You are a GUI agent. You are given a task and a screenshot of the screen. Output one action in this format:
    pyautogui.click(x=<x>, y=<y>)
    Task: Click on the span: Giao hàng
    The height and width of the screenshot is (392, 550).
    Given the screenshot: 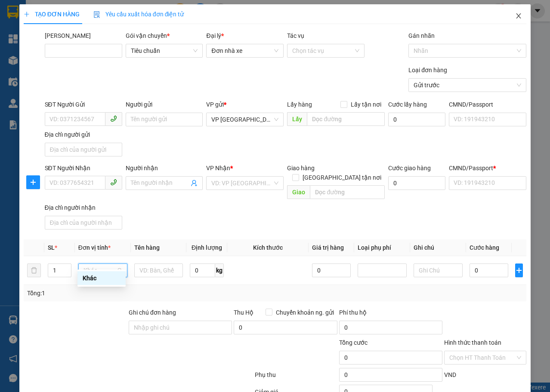 What is the action you would take?
    pyautogui.click(x=300, y=168)
    